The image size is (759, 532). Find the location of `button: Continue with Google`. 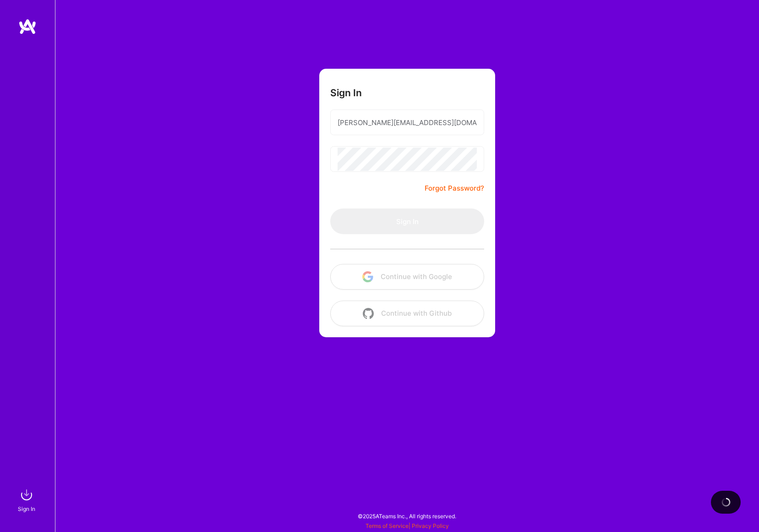

button: Continue with Google is located at coordinates (407, 276).